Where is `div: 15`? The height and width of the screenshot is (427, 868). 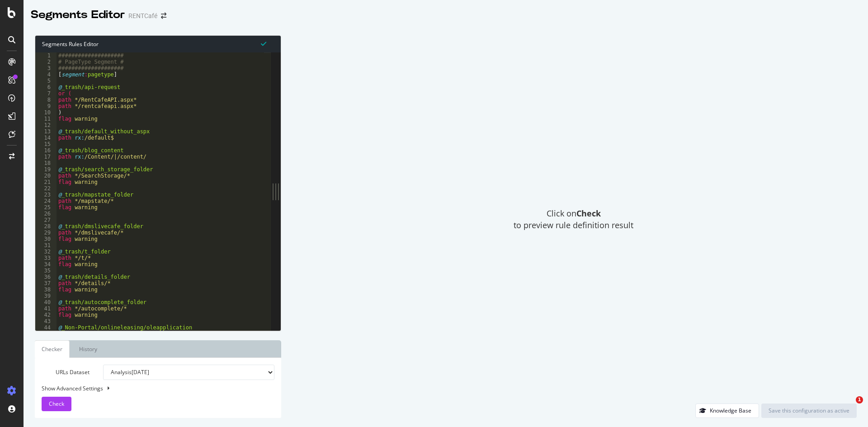 div: 15 is located at coordinates (46, 145).